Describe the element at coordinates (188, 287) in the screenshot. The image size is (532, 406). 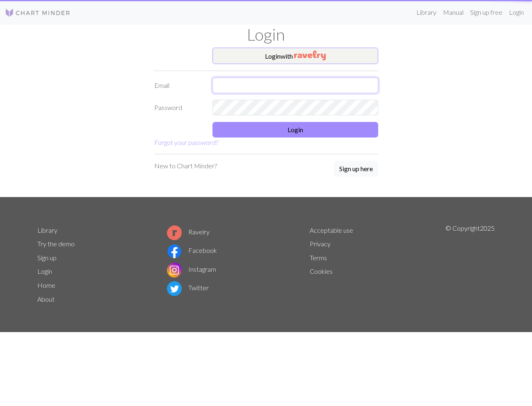
I see `a: Twitter` at that location.